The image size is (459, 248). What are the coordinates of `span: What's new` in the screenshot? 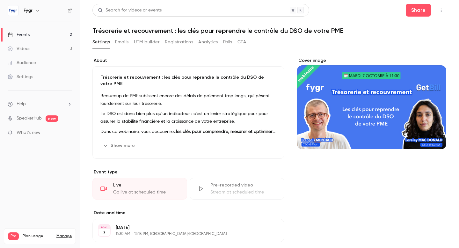 It's located at (28, 132).